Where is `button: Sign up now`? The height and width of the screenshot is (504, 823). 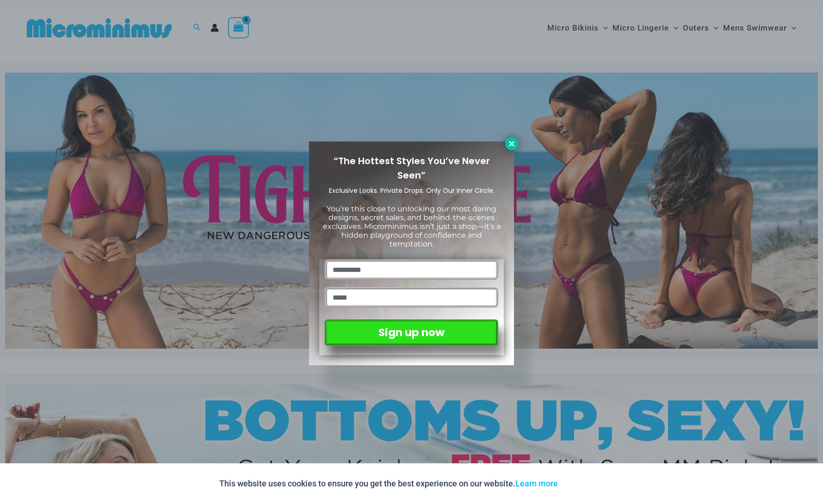
button: Sign up now is located at coordinates (411, 333).